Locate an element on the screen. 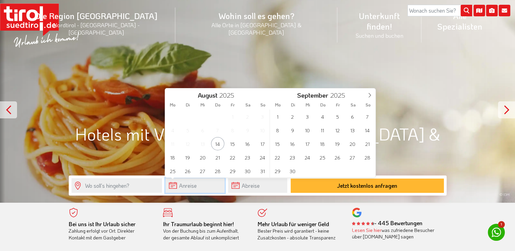  span: August 22, 2025 is located at coordinates (233, 157).